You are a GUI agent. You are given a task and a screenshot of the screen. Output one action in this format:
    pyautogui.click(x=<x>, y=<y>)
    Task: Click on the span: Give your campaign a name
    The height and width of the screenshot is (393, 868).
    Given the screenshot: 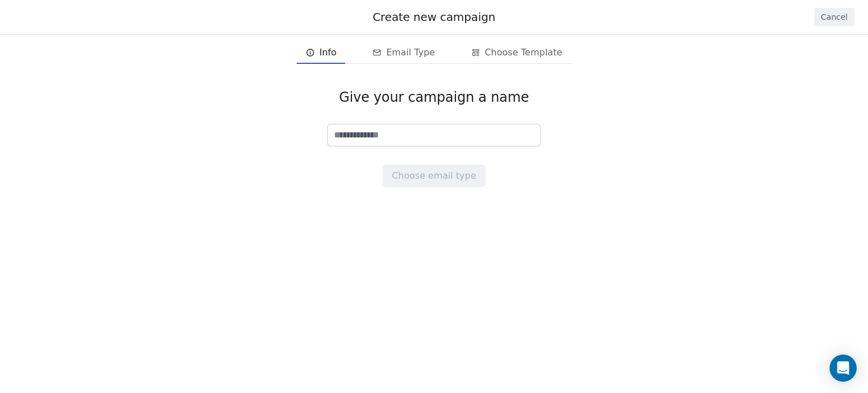 What is the action you would take?
    pyautogui.click(x=434, y=97)
    